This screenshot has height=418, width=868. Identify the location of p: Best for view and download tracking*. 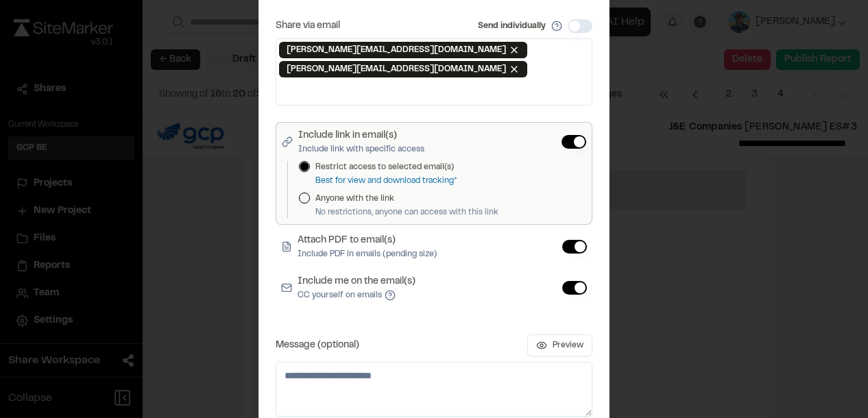
(386, 181).